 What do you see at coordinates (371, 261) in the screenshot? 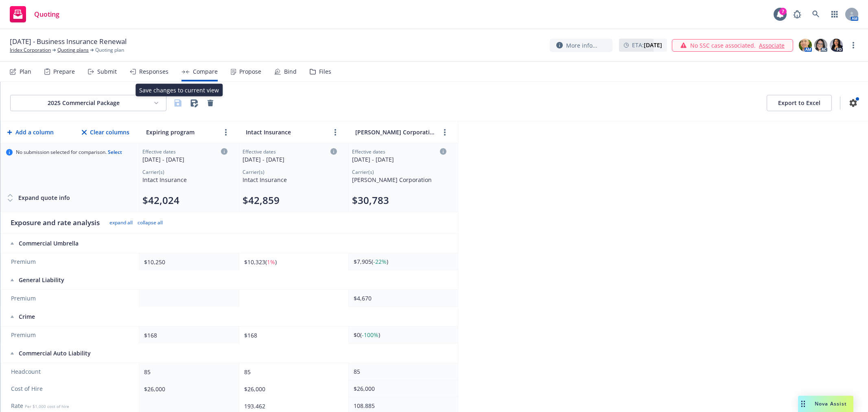
I see `span: $7,905 ( )` at bounding box center [371, 261].